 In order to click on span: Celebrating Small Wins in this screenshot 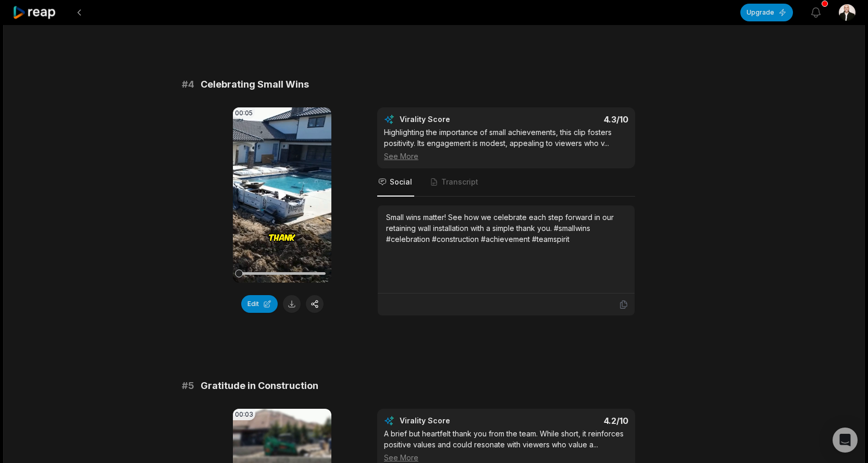, I will do `click(255, 85)`.